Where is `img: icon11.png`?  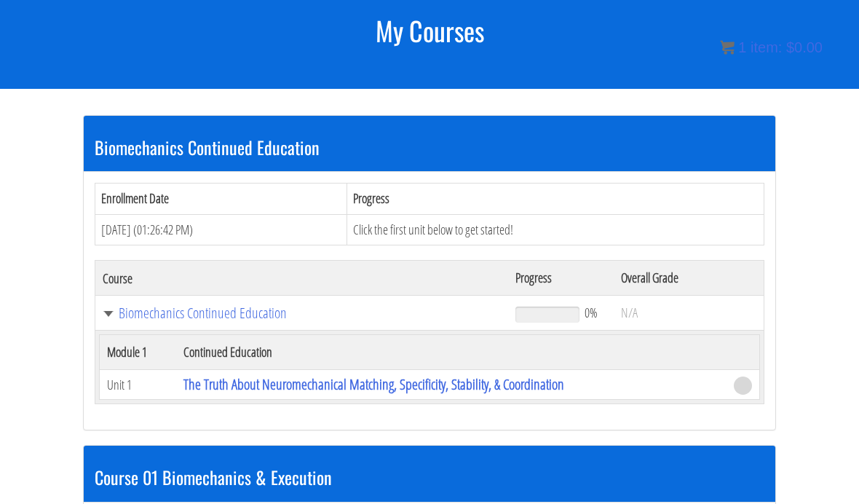
img: icon11.png is located at coordinates (727, 47).